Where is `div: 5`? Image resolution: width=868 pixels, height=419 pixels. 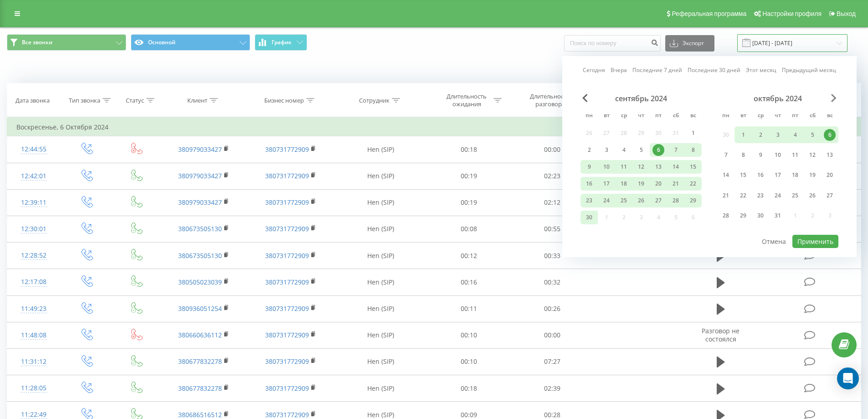
div: 5 is located at coordinates (641, 150).